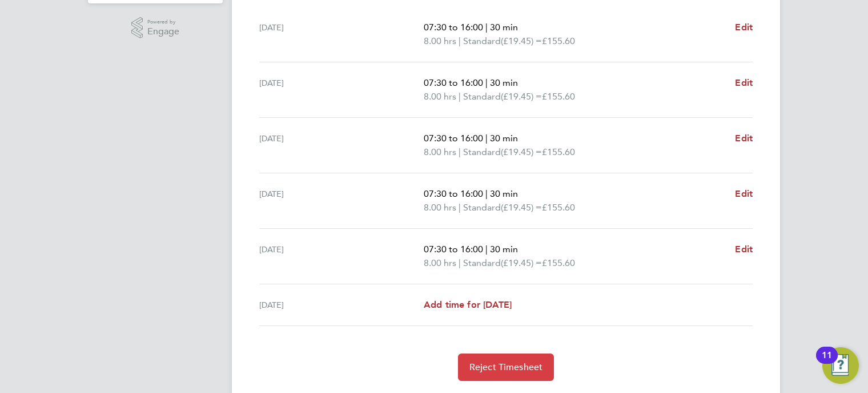  I want to click on span: Engage, so click(163, 32).